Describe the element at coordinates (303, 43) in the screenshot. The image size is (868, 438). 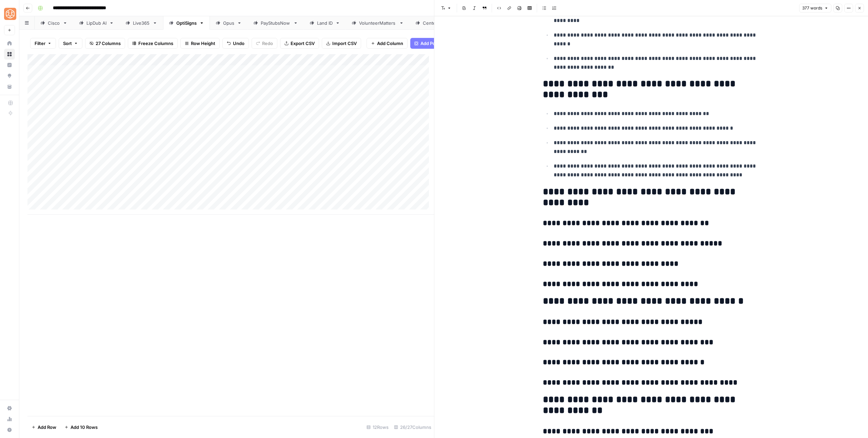
I see `span: Export CSV` at that location.